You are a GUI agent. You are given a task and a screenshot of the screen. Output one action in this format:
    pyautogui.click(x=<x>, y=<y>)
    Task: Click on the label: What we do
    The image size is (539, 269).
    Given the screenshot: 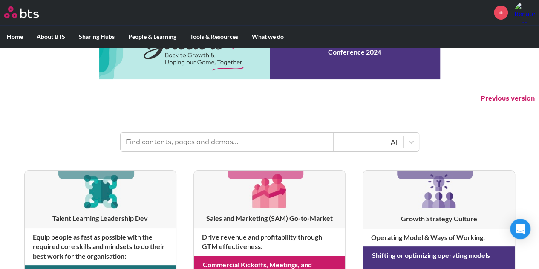 What is the action you would take?
    pyautogui.click(x=268, y=37)
    